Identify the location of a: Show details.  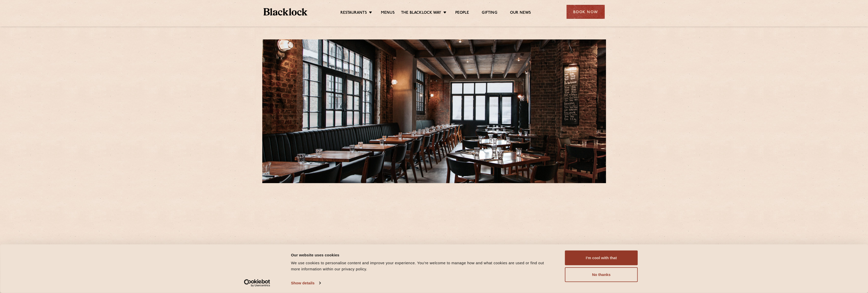
(306, 283).